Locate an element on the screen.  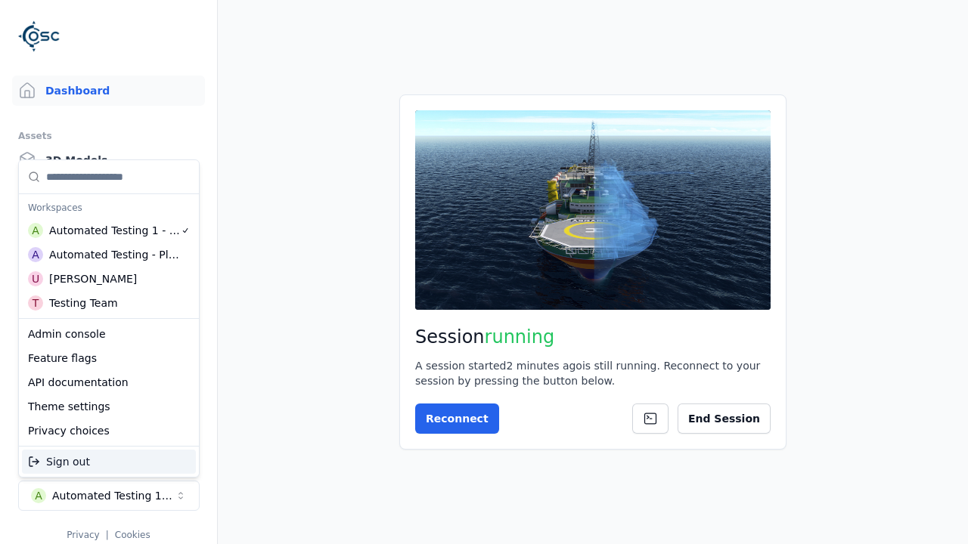
div: Admin console is located at coordinates (109, 334).